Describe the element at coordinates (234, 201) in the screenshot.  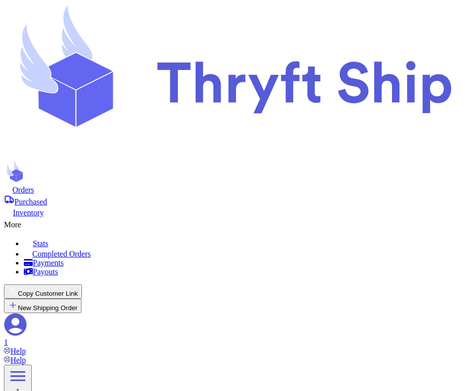
I see `a: Purchased` at that location.